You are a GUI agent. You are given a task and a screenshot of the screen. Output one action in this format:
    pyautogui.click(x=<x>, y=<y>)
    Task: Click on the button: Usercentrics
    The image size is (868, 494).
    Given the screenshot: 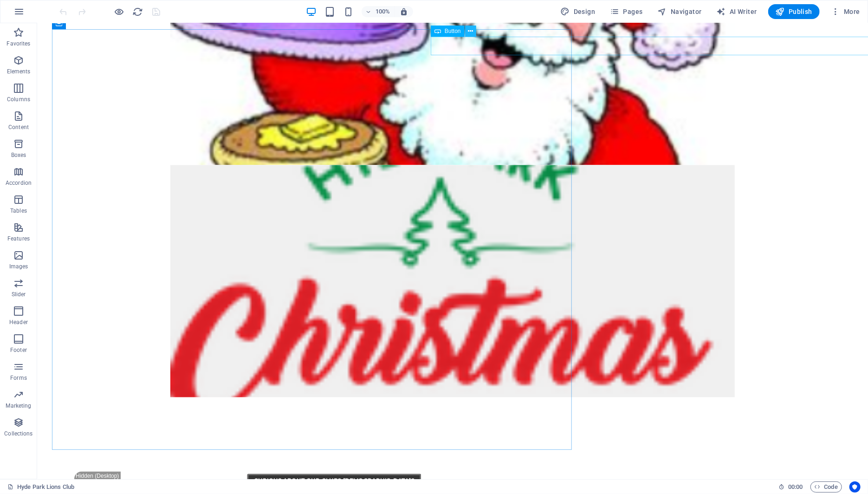 What is the action you would take?
    pyautogui.click(x=855, y=487)
    